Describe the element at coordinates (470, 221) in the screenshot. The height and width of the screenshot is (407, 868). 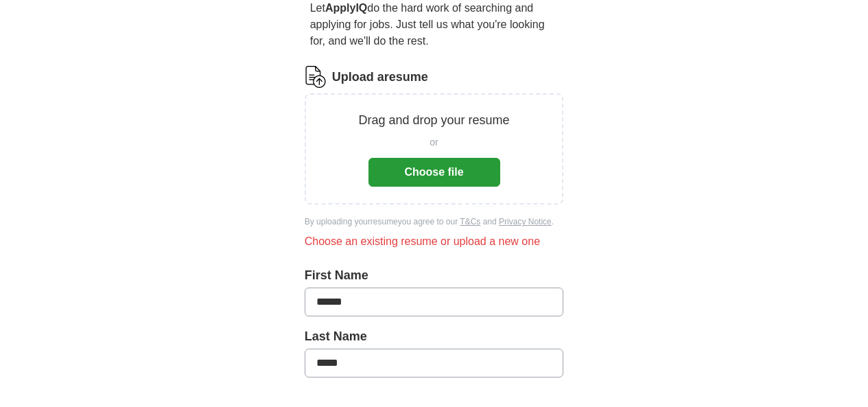
I see `a: T&Cs` at that location.